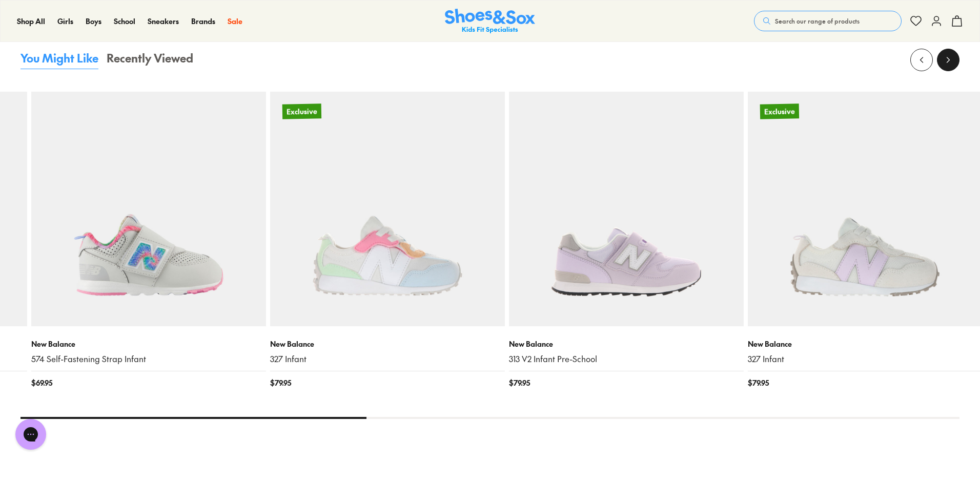 The image size is (980, 484). What do you see at coordinates (163, 21) in the screenshot?
I see `span: Sneakers` at bounding box center [163, 21].